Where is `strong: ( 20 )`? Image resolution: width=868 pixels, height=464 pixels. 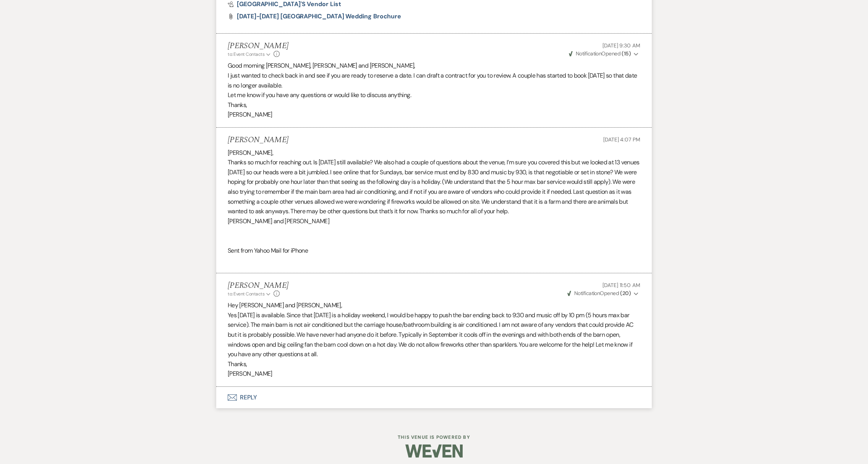
strong: ( 20 ) is located at coordinates (625, 293).